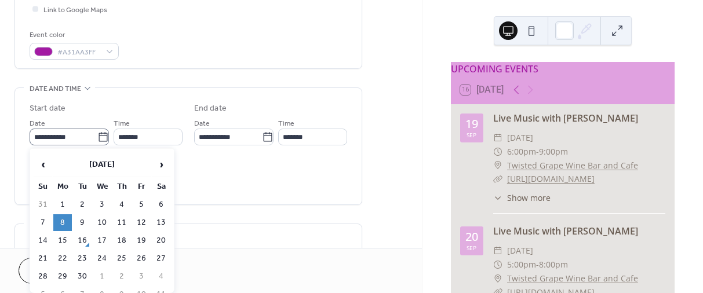  Describe the element at coordinates (141, 258) in the screenshot. I see `td: 26` at that location.